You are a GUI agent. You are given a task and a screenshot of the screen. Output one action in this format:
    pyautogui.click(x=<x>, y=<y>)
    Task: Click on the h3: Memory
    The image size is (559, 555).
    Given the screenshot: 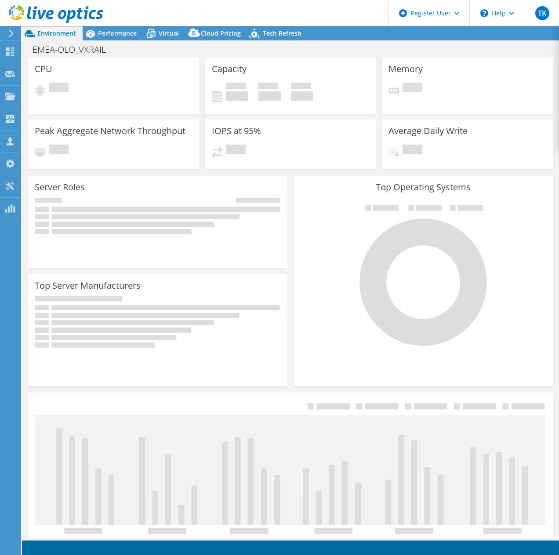 What is the action you would take?
    pyautogui.click(x=405, y=69)
    